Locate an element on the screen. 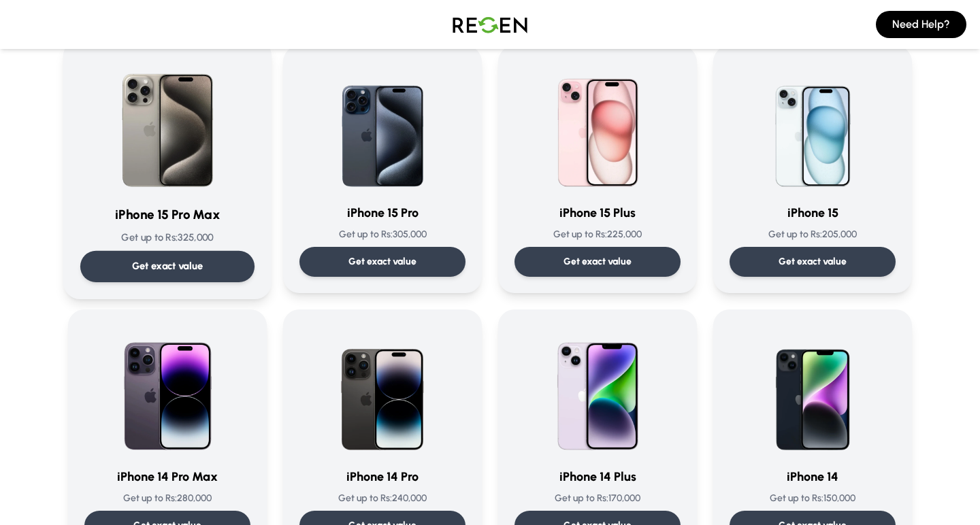 Image resolution: width=980 pixels, height=525 pixels. img: iPhone 15 is located at coordinates (813, 127).